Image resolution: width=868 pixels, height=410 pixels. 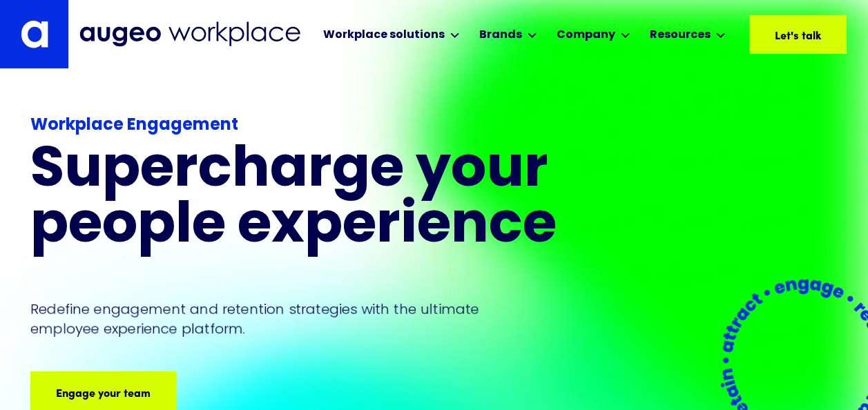 What do you see at coordinates (798, 35) in the screenshot?
I see `a: Let's talk` at bounding box center [798, 35].